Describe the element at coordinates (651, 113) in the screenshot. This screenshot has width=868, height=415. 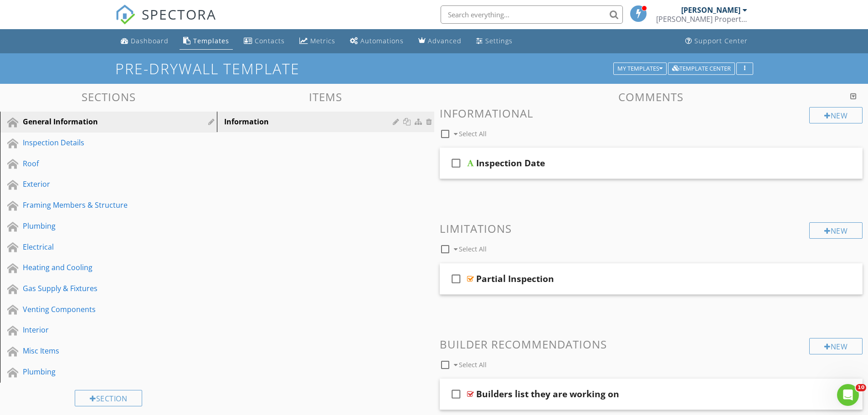
I see `h3: Informational` at that location.